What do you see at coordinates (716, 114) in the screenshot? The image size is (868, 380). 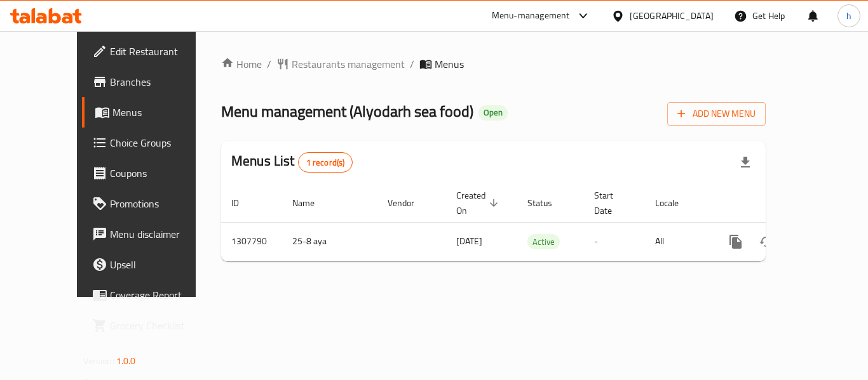 I see `button: Add New Menu` at bounding box center [716, 114].